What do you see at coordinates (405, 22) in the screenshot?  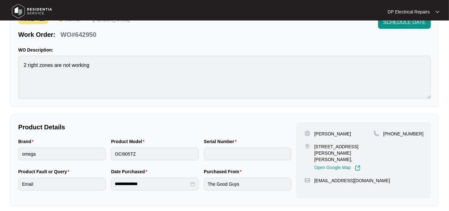 I see `span: SCHEDULE DATE` at bounding box center [405, 22].